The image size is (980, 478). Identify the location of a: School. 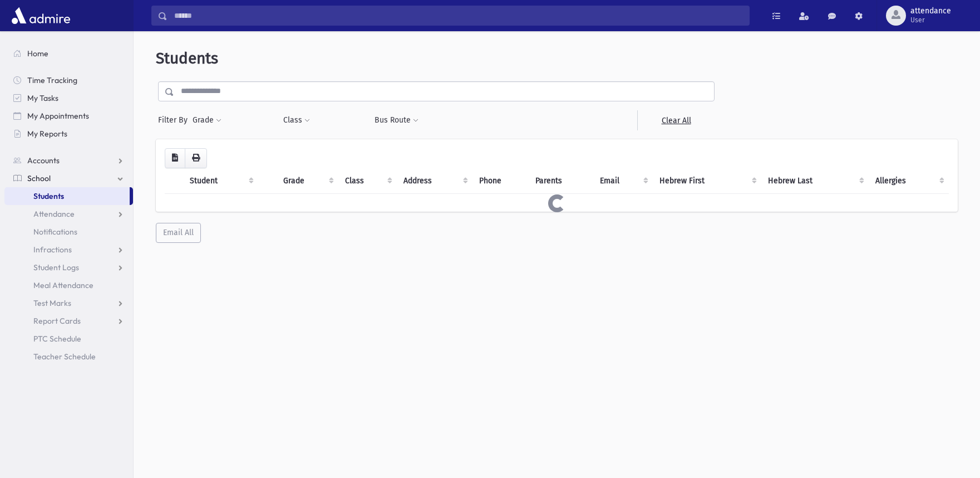
(69, 178).